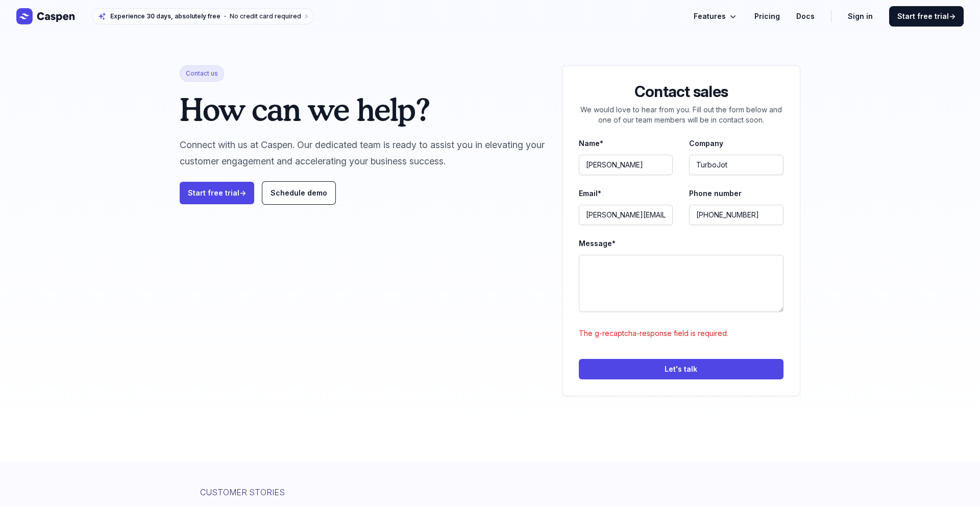  Describe the element at coordinates (709, 16) in the screenshot. I see `span: Features` at that location.